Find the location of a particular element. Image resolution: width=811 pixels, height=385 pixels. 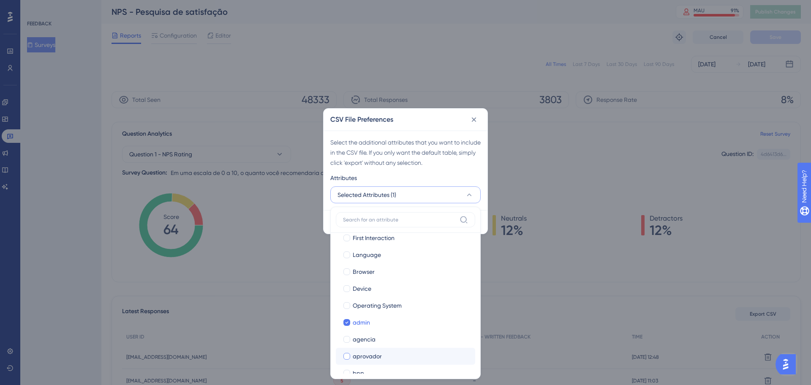

img: launcher-image-alternative-text is located at coordinates (10, 13).